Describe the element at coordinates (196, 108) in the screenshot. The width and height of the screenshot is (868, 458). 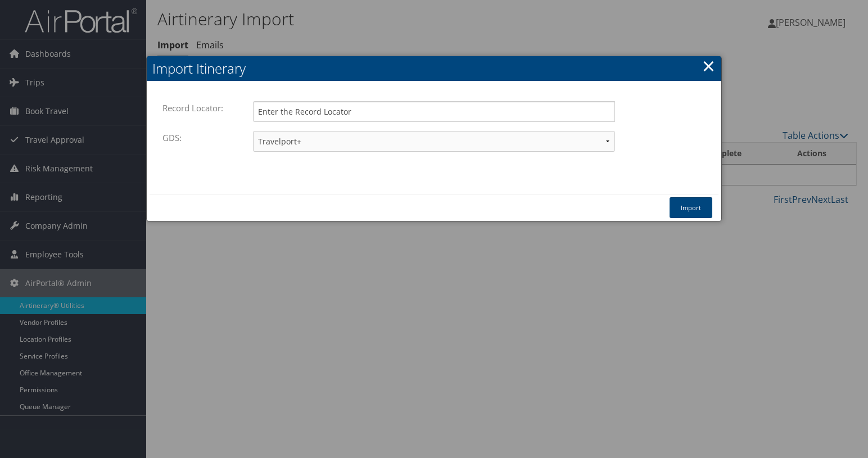
I see `label: Record Locator:` at that location.